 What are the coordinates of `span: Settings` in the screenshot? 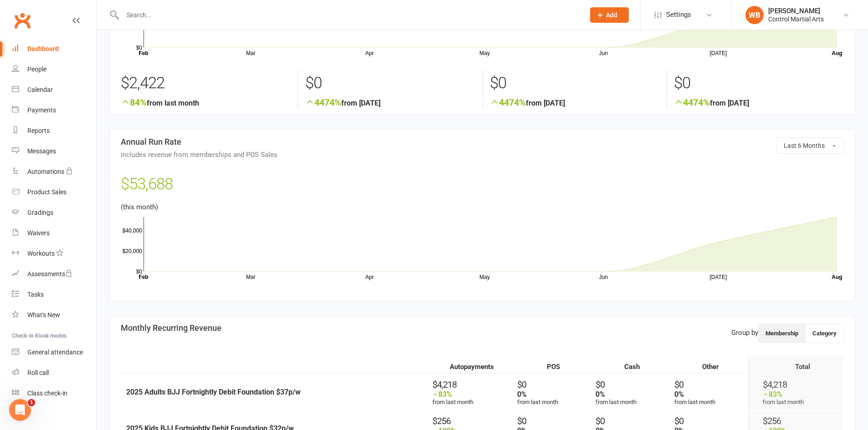 It's located at (678, 15).